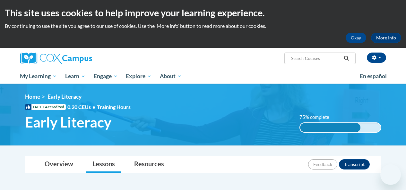  Describe the element at coordinates (104, 165) in the screenshot. I see `a: Lessons` at that location.